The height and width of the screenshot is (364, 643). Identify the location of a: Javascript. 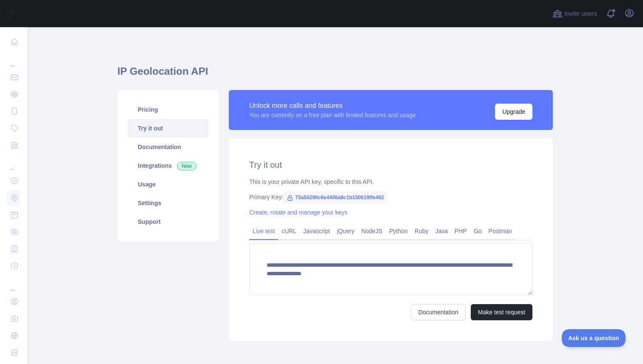
(317, 231).